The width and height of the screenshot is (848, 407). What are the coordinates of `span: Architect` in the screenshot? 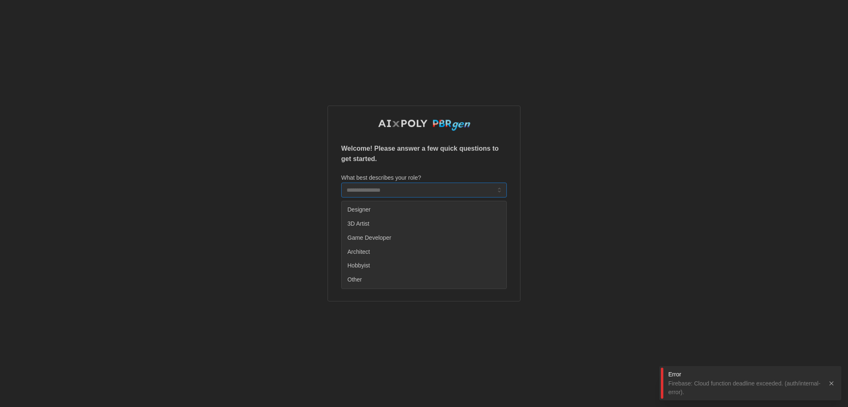 It's located at (359, 252).